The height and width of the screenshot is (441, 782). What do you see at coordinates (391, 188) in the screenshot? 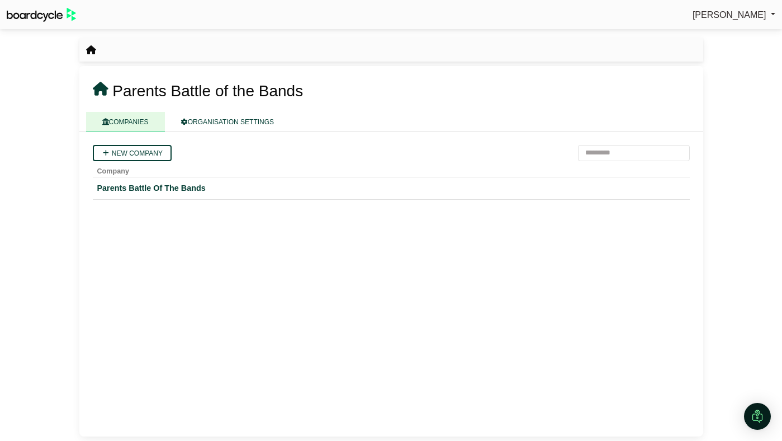
I see `a: Parents Battle Of The Bands` at bounding box center [391, 188].